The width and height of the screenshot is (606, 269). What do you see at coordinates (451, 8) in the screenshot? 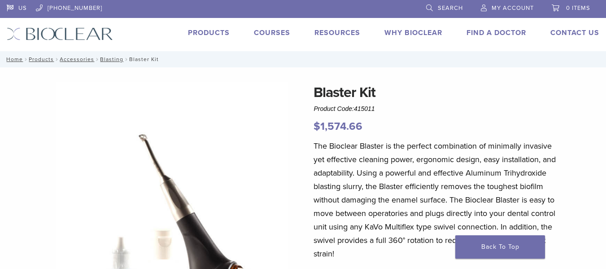
I see `span: Search` at bounding box center [451, 8].